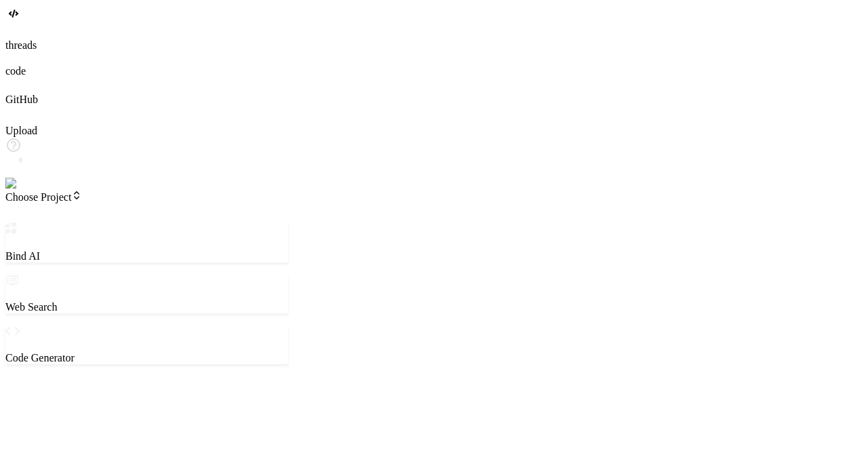  What do you see at coordinates (147, 256) in the screenshot?
I see `p: Bind AI` at bounding box center [147, 256].